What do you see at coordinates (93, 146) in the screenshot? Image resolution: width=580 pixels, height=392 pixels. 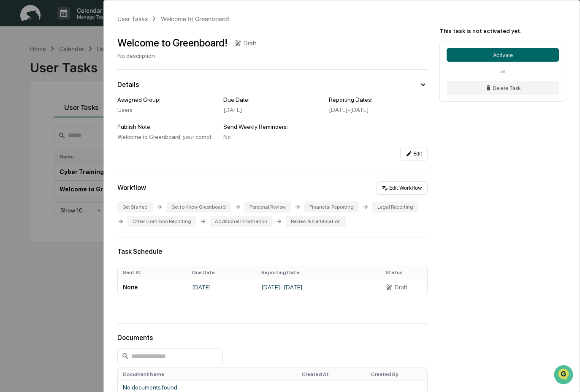 I see `span: Pylon` at bounding box center [93, 146].